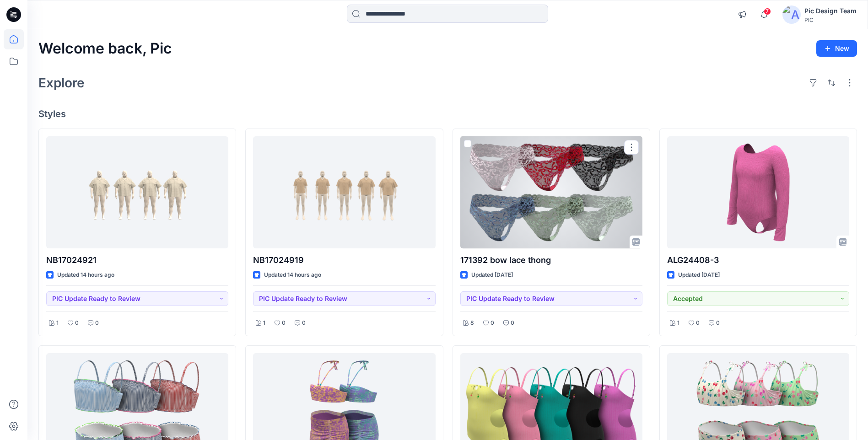 The image size is (868, 440). Describe the element at coordinates (551, 260) in the screenshot. I see `p: 171392 bow lace thong` at that location.